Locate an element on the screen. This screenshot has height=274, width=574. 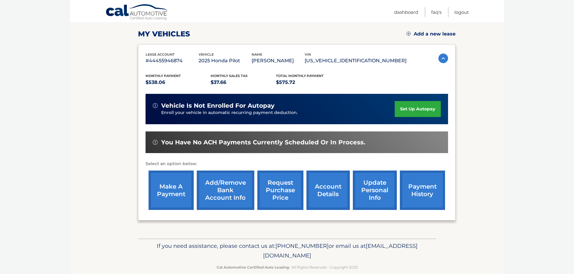
span: You have no ACH payments currently scheduled or in process. is located at coordinates (263, 142).